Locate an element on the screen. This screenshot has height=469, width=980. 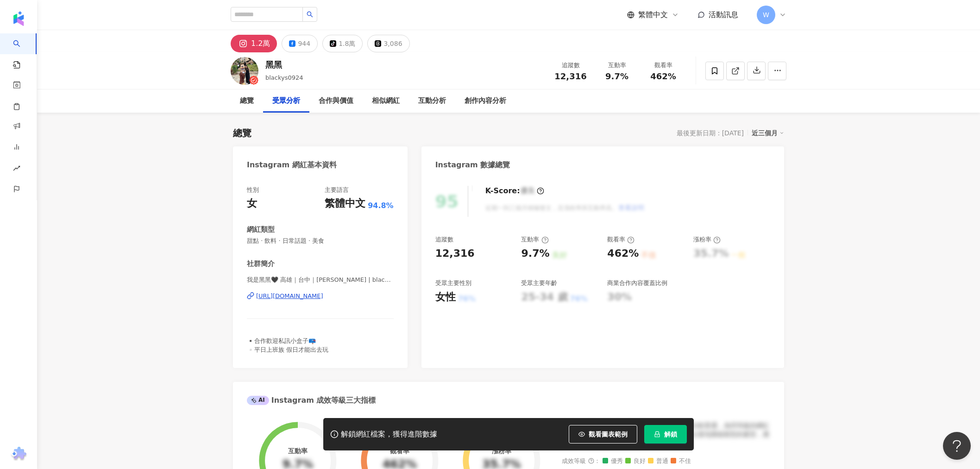
span: 繁體中文 is located at coordinates (653, 15).